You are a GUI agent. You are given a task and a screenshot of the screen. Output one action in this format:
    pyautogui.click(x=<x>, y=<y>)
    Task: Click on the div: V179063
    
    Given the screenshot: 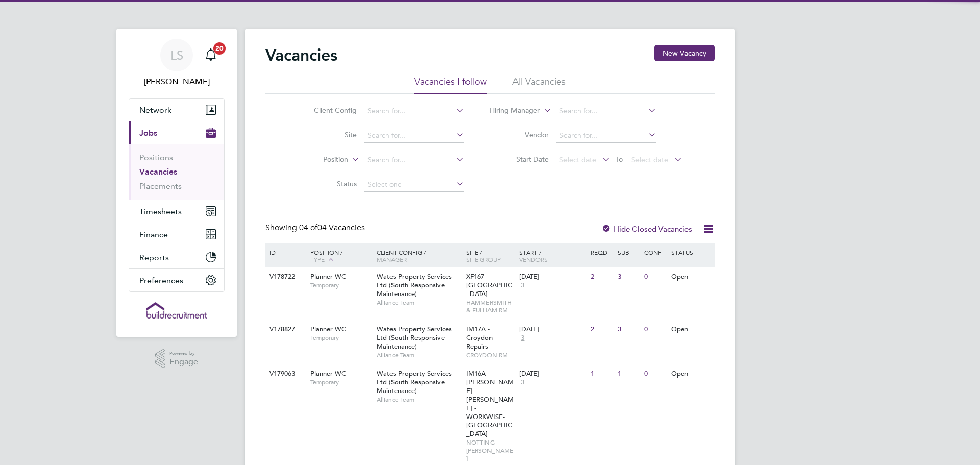 What is the action you would take?
    pyautogui.click(x=285, y=374)
    